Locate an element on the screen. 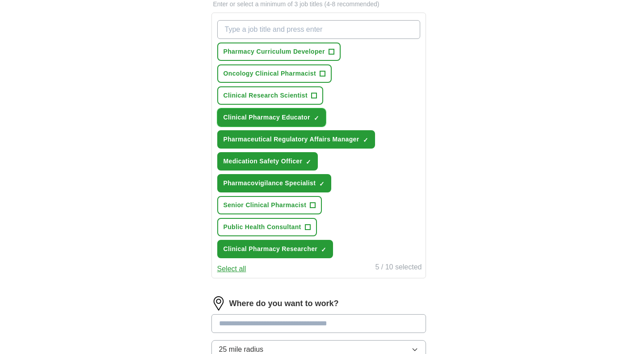  button: Clinical Research Scientist is located at coordinates (270, 95).